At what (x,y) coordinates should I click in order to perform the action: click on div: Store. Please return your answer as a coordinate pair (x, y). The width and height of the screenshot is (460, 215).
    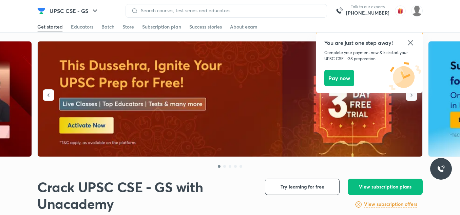
    Looking at the image, I should click on (128, 27).